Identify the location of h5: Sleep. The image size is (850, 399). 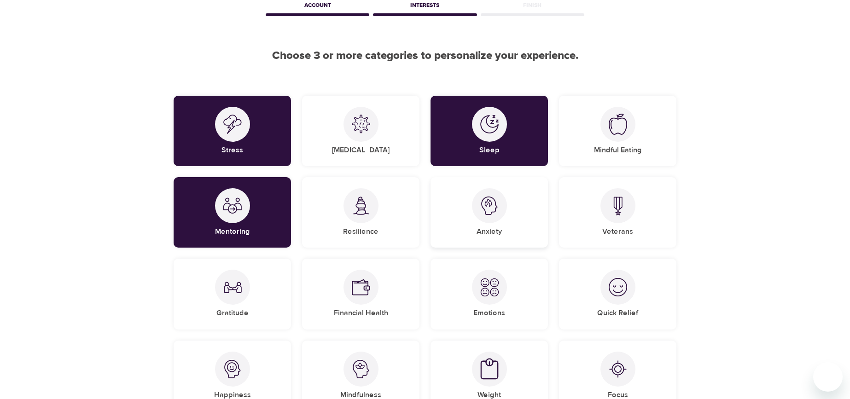
(489, 150).